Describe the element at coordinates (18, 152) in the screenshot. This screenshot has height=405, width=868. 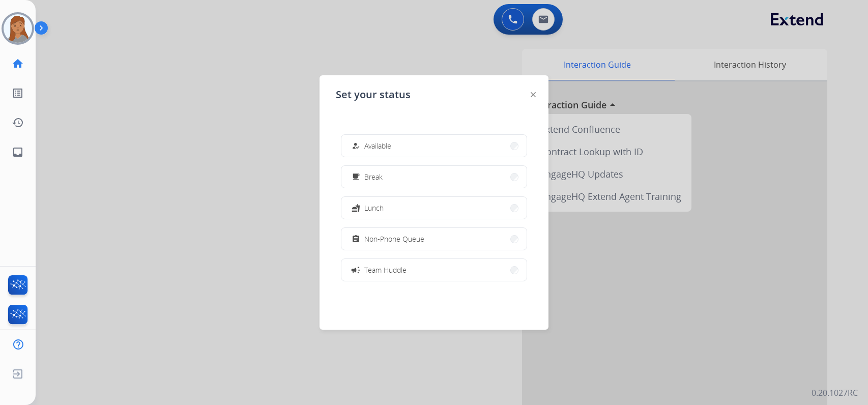
I see `mat-icon: inbox` at that location.